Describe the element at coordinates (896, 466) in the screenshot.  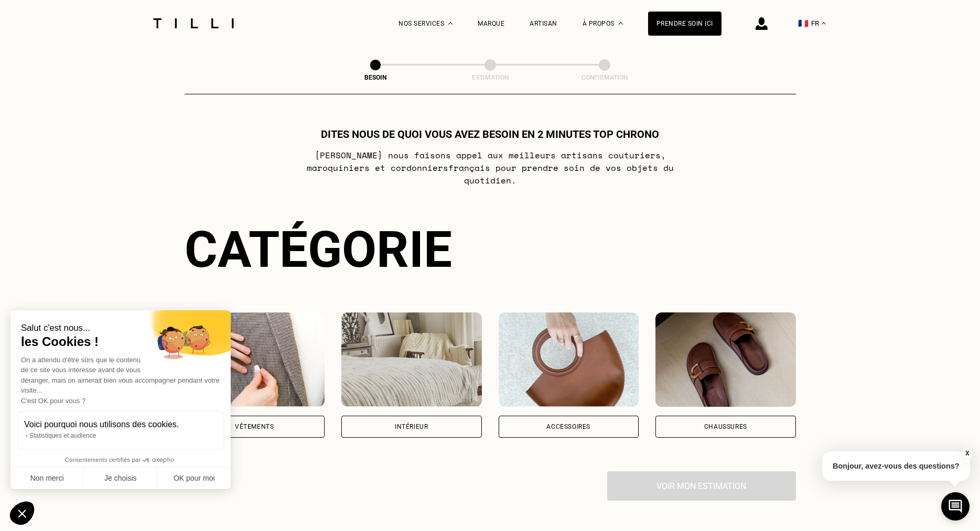
I see `p: Bonjour, avez-vous des questions?` at that location.